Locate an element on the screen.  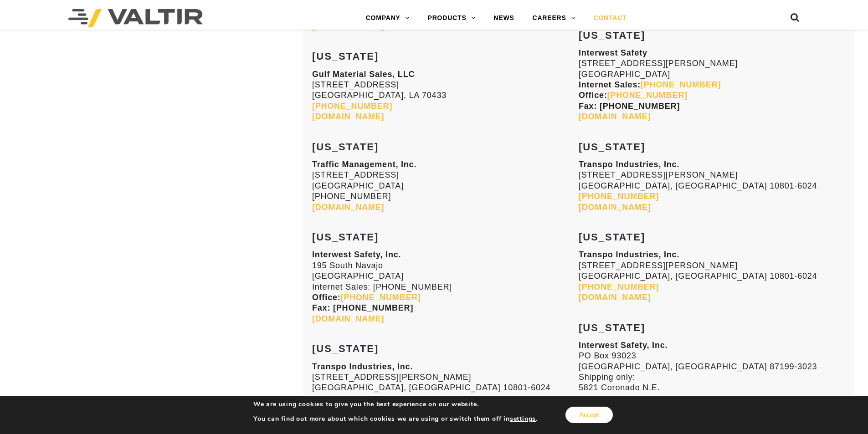
a: NEWS is located at coordinates (504, 19).